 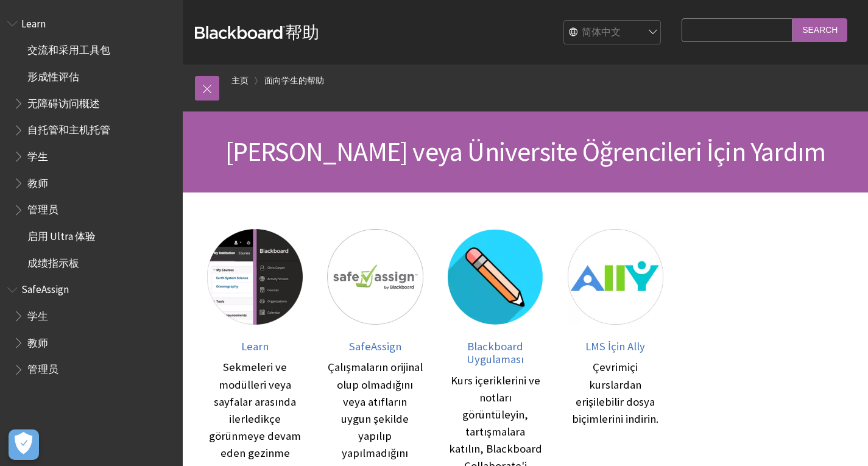 I want to click on div: Çevrimiçi kurslardan erişilebilir dosya biçimlerini indirin., so click(x=615, y=392).